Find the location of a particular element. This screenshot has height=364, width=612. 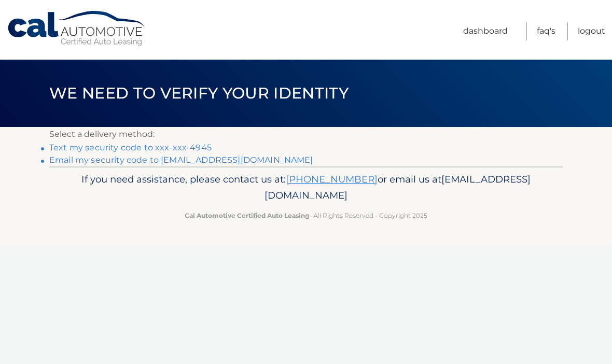

strong: Cal Automotive Certified Auto Leasing is located at coordinates (247, 215).